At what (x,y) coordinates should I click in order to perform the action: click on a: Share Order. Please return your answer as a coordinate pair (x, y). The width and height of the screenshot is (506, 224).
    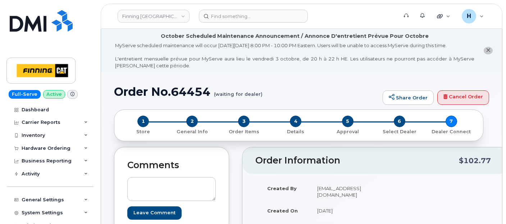
    Looking at the image, I should click on (408, 97).